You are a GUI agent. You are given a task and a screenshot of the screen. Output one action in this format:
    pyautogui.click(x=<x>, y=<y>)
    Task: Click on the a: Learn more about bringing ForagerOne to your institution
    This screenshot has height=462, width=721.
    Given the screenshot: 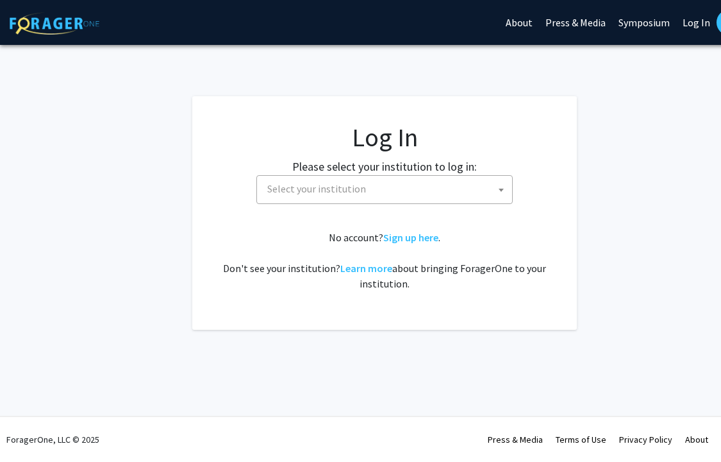 What is the action you would take?
    pyautogui.click(x=366, y=268)
    